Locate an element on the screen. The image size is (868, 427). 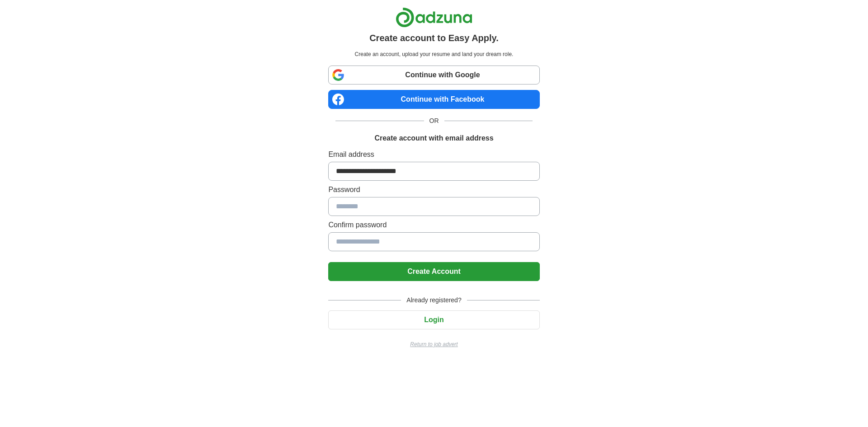
a: Login is located at coordinates (434, 319).